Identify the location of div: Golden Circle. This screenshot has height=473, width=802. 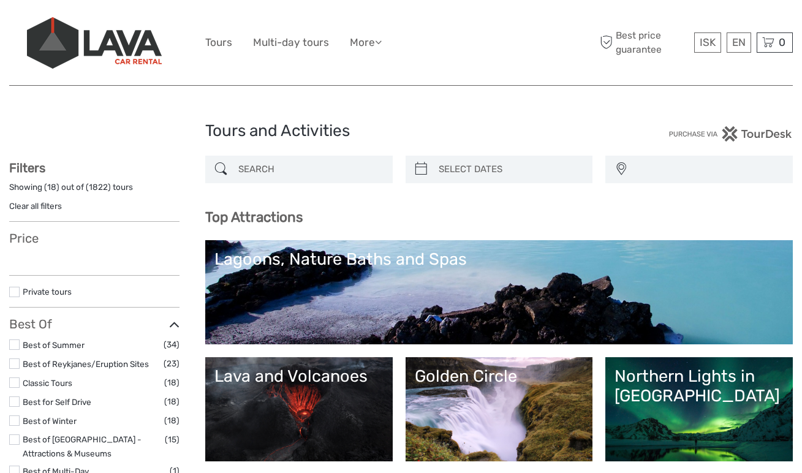
(499, 376).